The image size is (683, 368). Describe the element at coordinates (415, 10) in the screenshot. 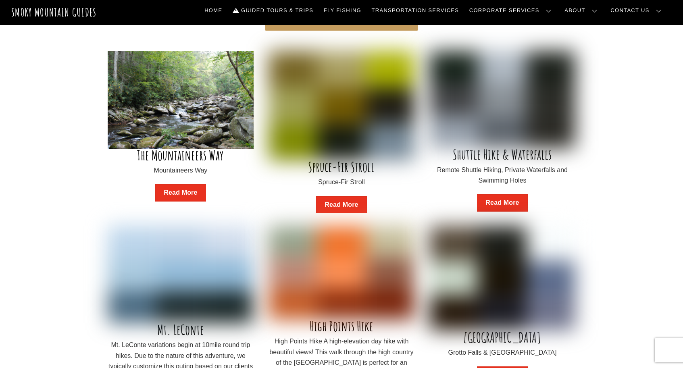

I see `a: Transportation Services` at that location.